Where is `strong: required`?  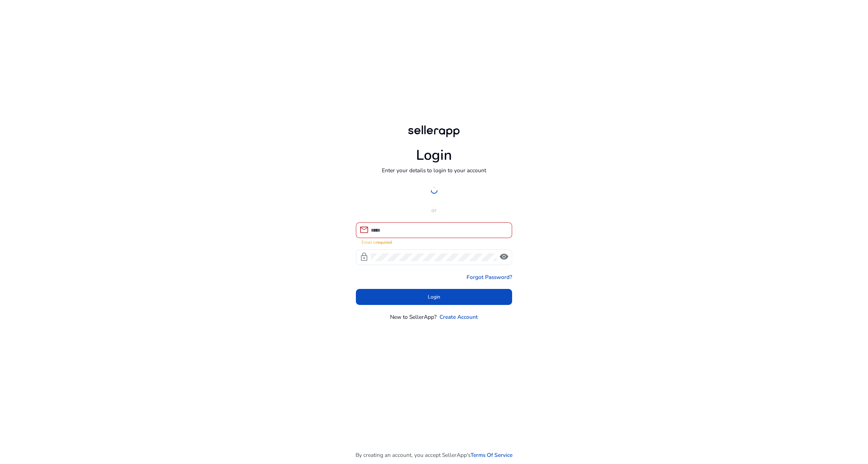
strong: required is located at coordinates (384, 242).